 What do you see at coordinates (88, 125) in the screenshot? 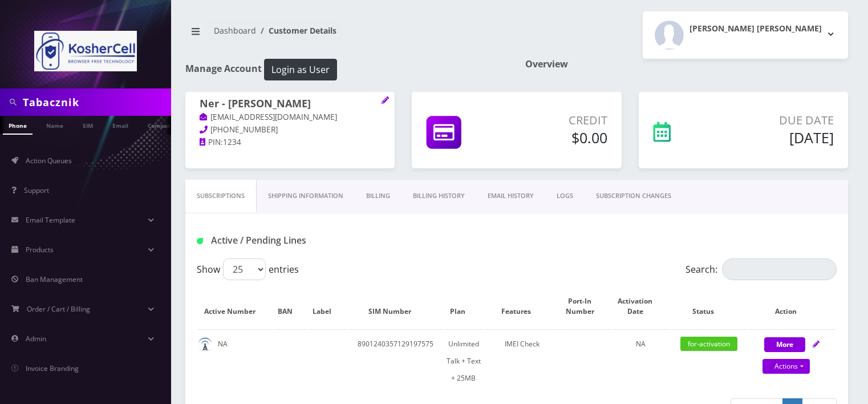
I see `a: SIM` at bounding box center [88, 125].